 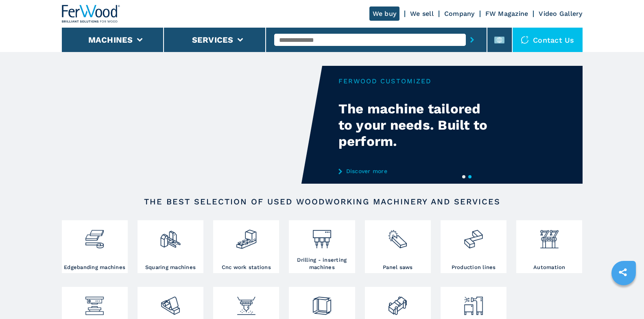 What do you see at coordinates (111, 40) in the screenshot?
I see `button: Machines` at bounding box center [111, 40].